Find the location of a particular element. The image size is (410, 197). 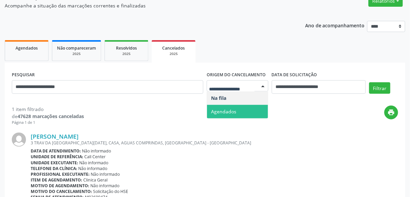

b: Data de atendimento: is located at coordinates (56, 151).